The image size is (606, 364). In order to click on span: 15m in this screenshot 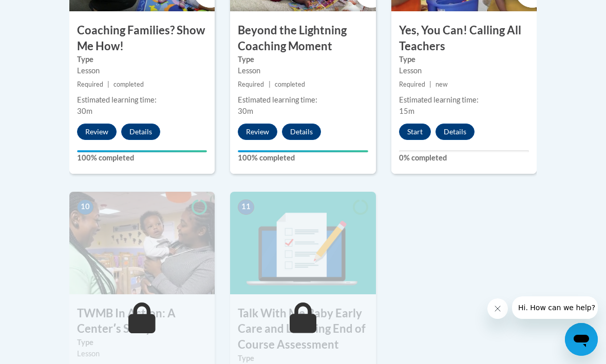, I will do `click(406, 111)`.